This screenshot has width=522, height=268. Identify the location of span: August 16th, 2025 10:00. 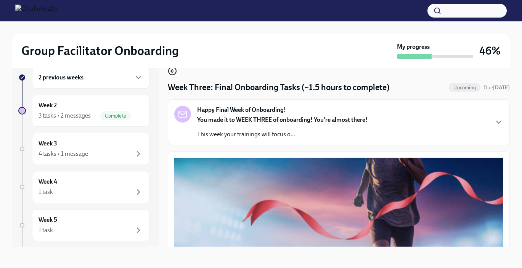
(497, 87).